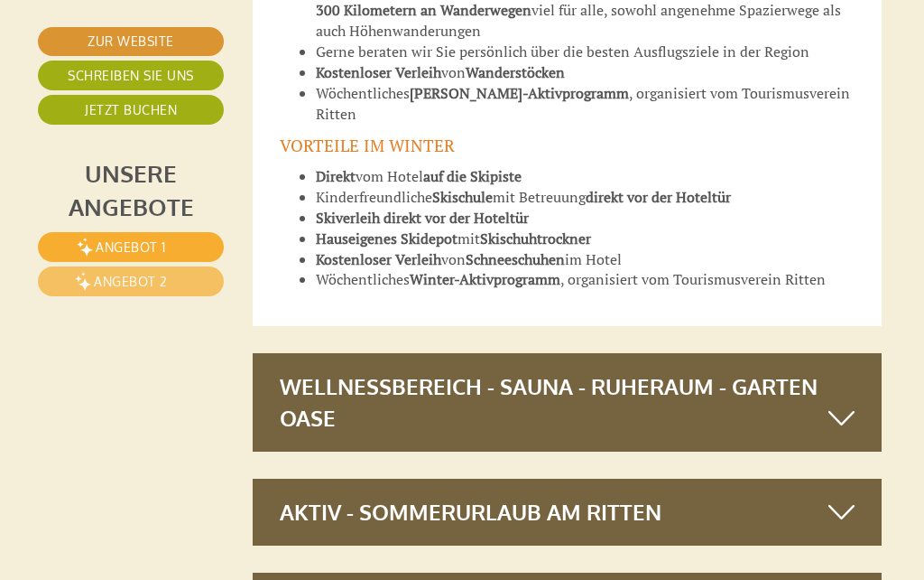  I want to click on strong: Skischuhtrockner, so click(535, 238).